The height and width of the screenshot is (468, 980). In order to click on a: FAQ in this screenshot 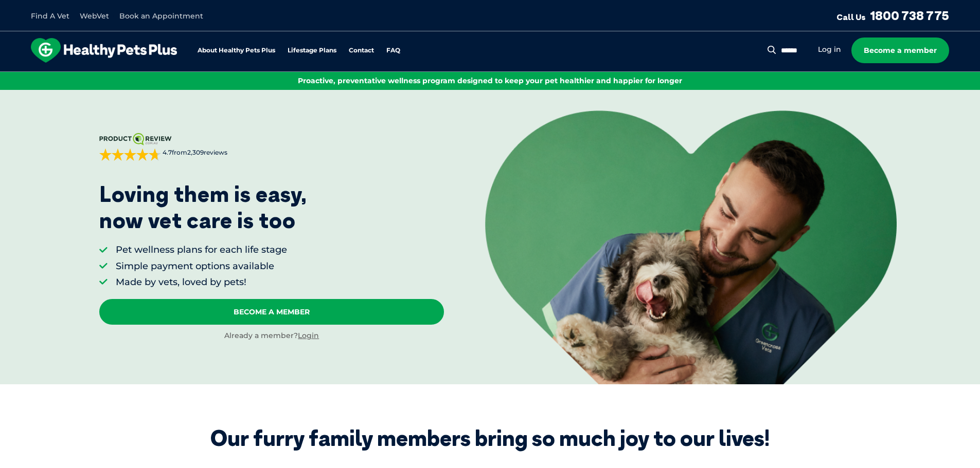, I will do `click(393, 50)`.